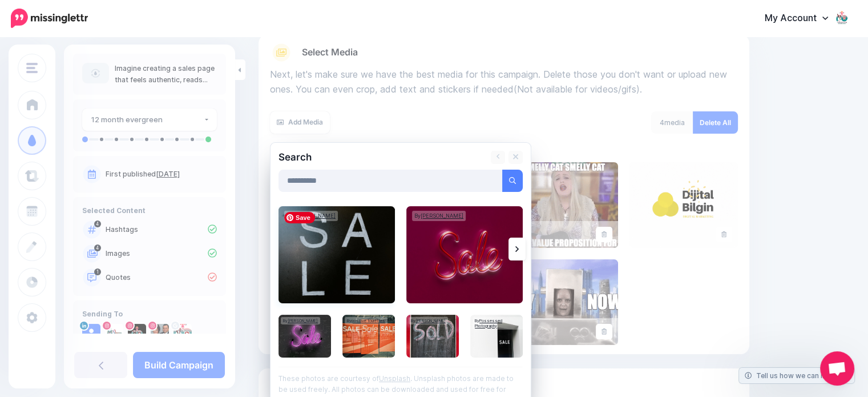  I want to click on h4: Selected Content, so click(150, 211).